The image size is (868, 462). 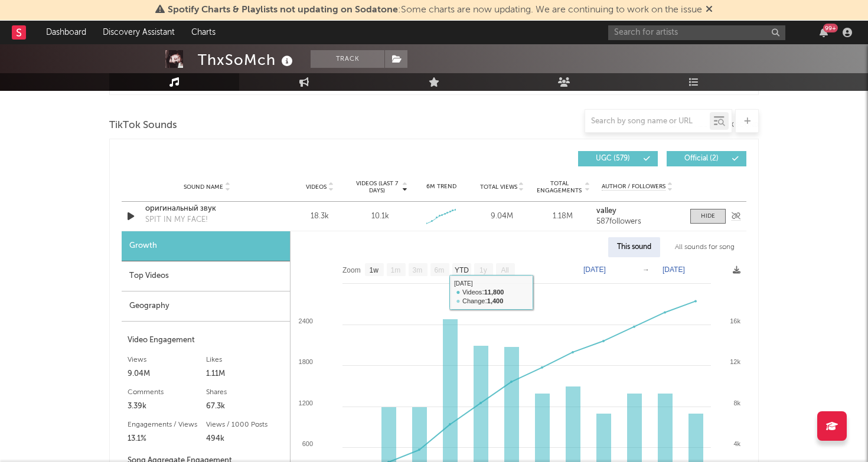 What do you see at coordinates (166, 392) in the screenshot?
I see `div: Comments` at bounding box center [166, 392].